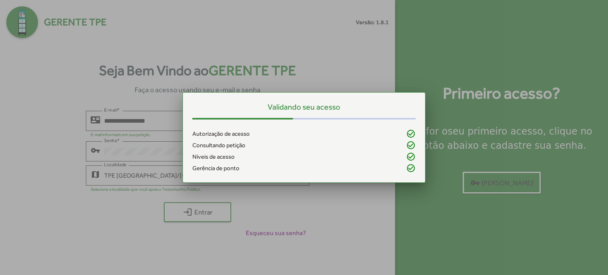  What do you see at coordinates (304, 107) in the screenshot?
I see `h5: Validando seu acesso` at bounding box center [304, 107].